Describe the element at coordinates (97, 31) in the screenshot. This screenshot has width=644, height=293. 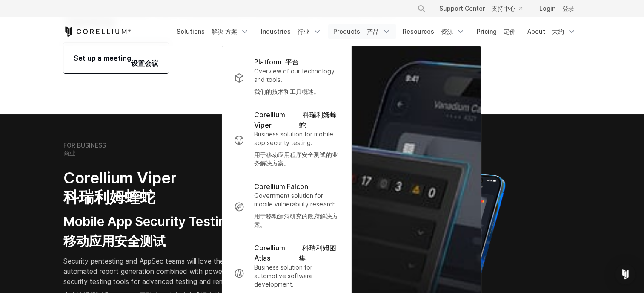
I see `a: Corellium Home` at that location.